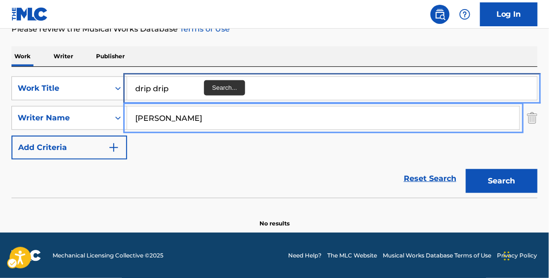 This screenshot has height=278, width=549. I want to click on p: Please review the Musical Works Database, so click(274, 29).